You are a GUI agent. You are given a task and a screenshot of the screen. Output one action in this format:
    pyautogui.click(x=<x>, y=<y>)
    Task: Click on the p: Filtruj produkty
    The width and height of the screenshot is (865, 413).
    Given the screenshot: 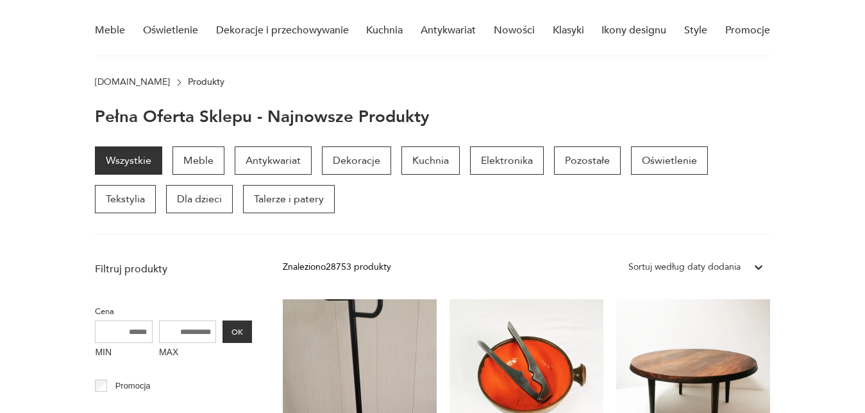 What is the action you would take?
    pyautogui.click(x=173, y=269)
    